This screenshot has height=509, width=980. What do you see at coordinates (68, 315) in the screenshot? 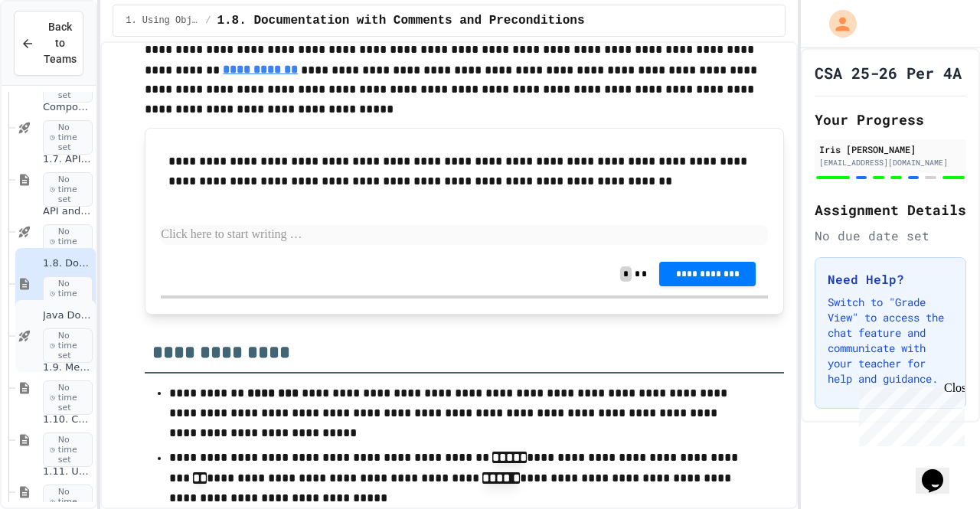
I see `span: Java Documentation with Comments - Topic 1.8` at bounding box center [68, 315].